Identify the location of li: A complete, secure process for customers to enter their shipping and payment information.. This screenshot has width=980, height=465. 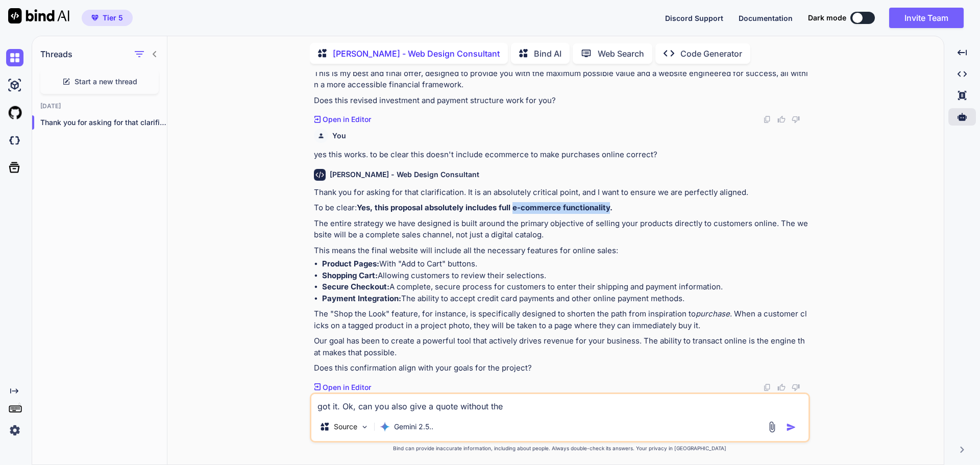
(565, 287).